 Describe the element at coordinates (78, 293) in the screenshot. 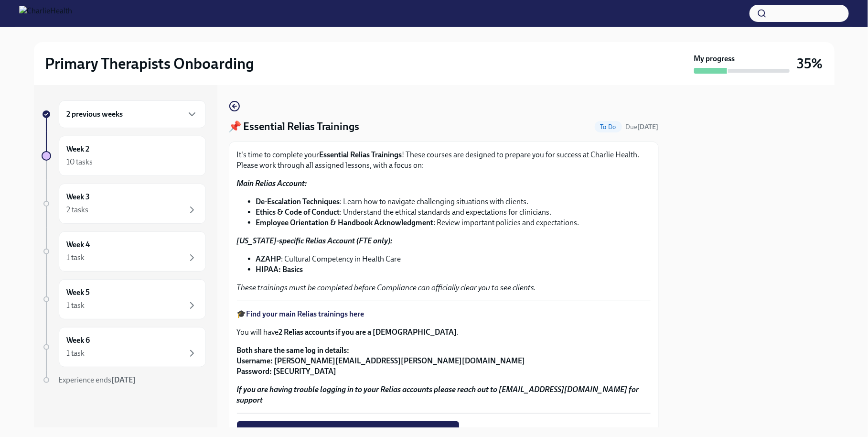

I see `h6: Week 5` at that location.